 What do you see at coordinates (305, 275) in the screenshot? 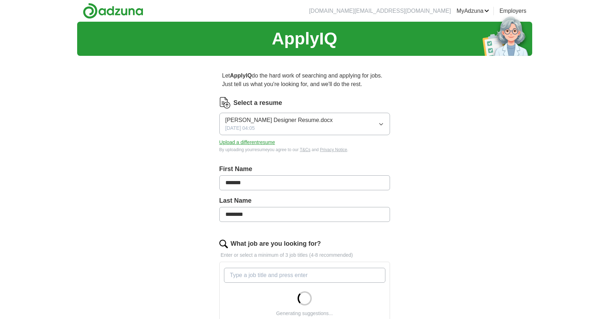
I see `input: Type a job title and press enter` at bounding box center [305, 275].